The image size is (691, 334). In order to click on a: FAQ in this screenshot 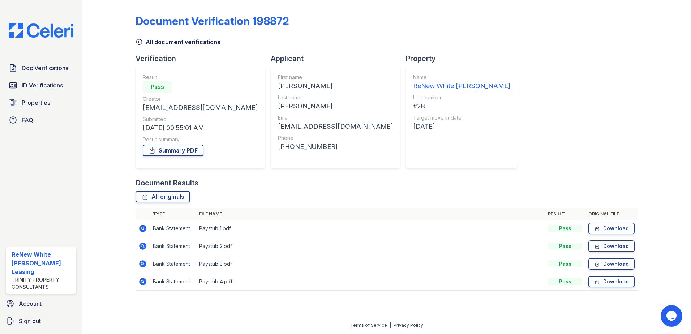, I will do `click(41, 120)`.